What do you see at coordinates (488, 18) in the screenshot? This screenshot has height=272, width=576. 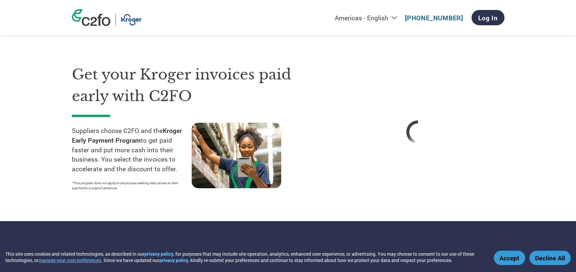 I see `a: Log In` at bounding box center [488, 18].